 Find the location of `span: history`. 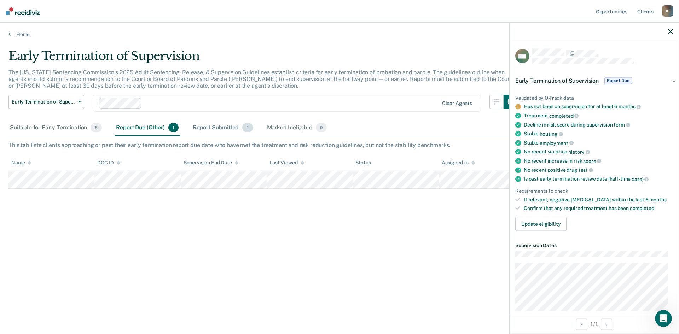

span: history is located at coordinates (579, 152).